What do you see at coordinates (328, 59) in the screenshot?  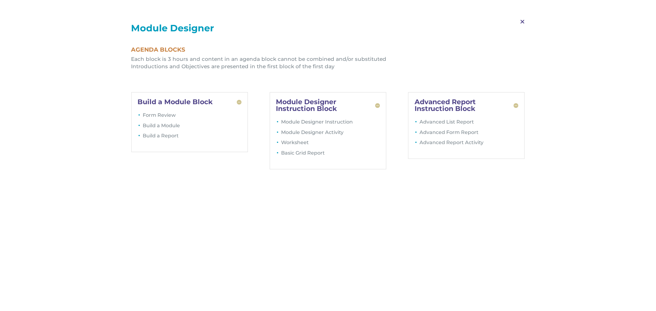 I see `li: Each block is 3 hours and content in an agenda block cannot be combined and/or substituted` at bounding box center [328, 59].